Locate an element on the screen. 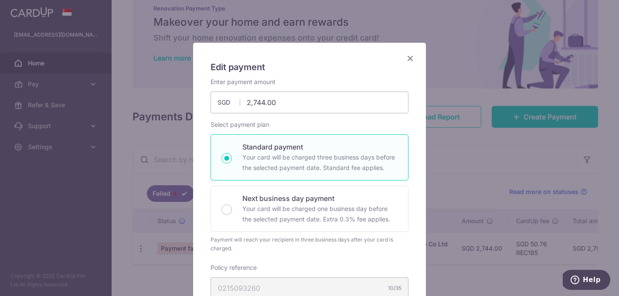  label: Enter payment amount is located at coordinates (243, 82).